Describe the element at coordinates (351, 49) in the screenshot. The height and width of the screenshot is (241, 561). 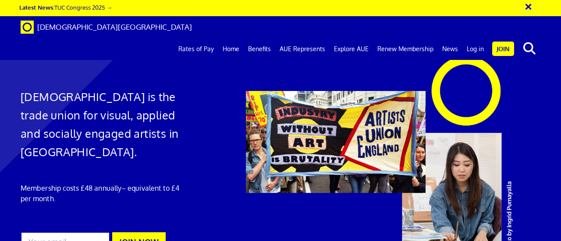
I see `a: Explore AUE` at that location.